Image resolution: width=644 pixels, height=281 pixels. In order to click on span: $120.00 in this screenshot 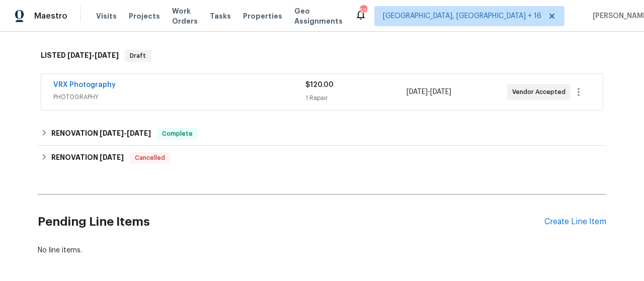, I will do `click(319, 85)`.